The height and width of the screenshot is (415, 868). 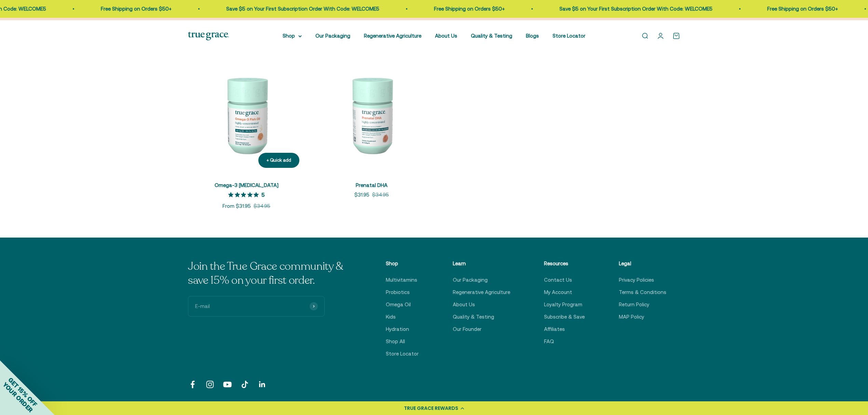 I want to click on p: Learn, so click(x=481, y=263).